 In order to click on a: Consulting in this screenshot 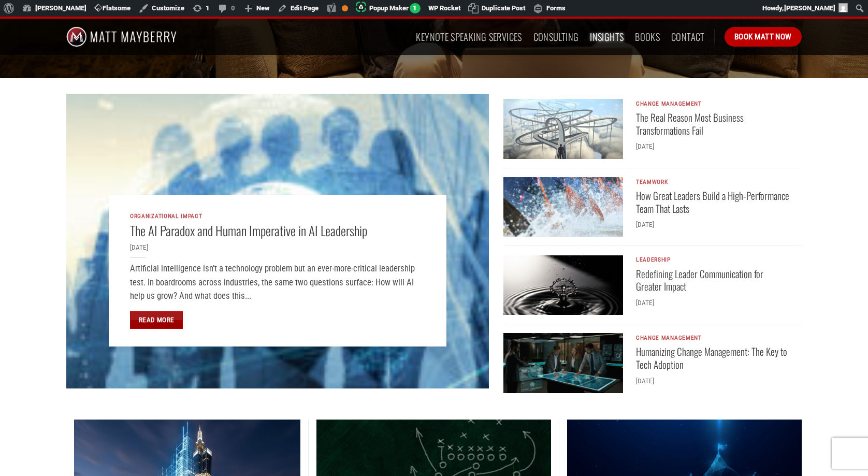, I will do `click(556, 37)`.